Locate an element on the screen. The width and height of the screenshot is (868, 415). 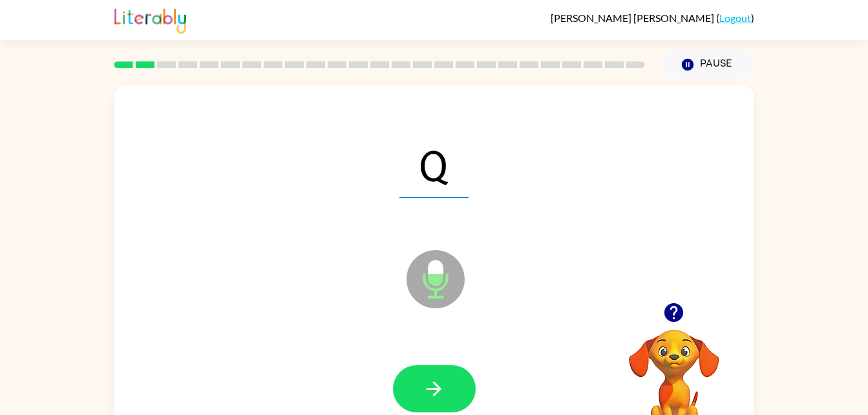
span: Q is located at coordinates (433, 164).